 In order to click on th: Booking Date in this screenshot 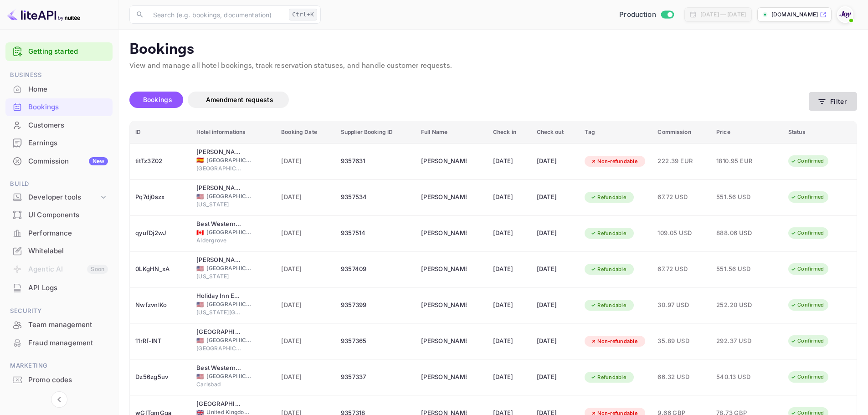, I will do `click(305, 132)`.